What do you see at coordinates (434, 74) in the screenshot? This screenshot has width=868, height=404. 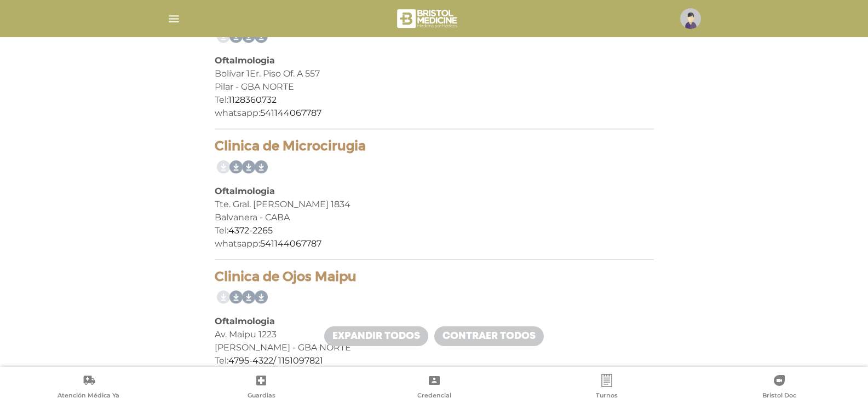 I see `div: Bolívar 1Er. Piso Of. A 557` at bounding box center [434, 74].